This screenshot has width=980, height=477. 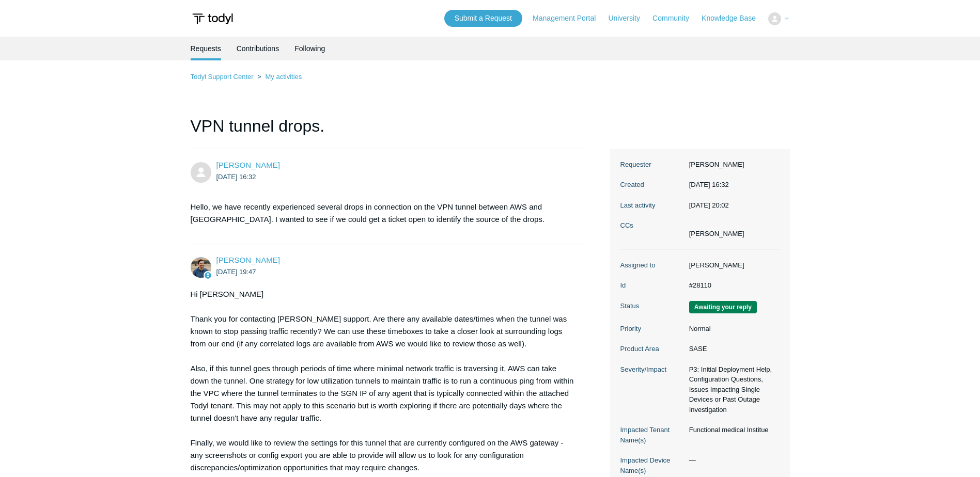 What do you see at coordinates (731, 390) in the screenshot?
I see `dd: P3: Initial Deployment Help, Configuration Questions, Issues Impacting Single Devices or Past Out...` at bounding box center [731, 390].